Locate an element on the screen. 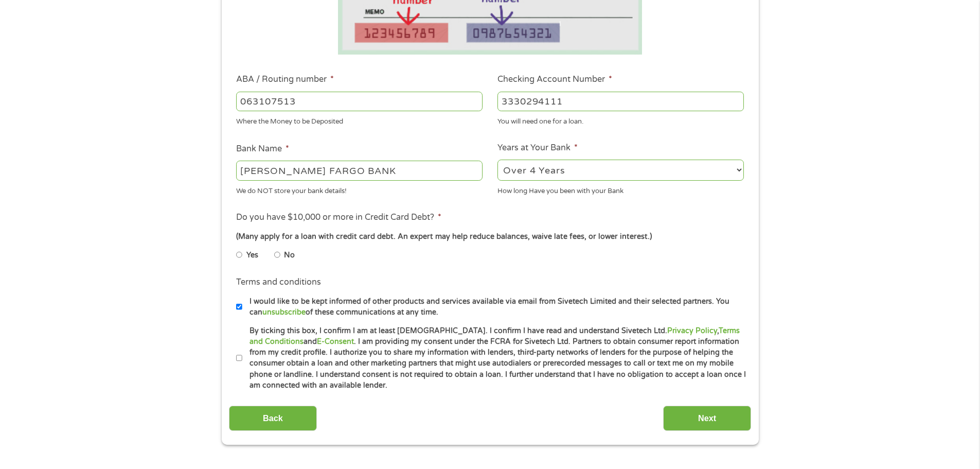 This screenshot has height=469, width=980. label: Checking Account Number is located at coordinates (554, 79).